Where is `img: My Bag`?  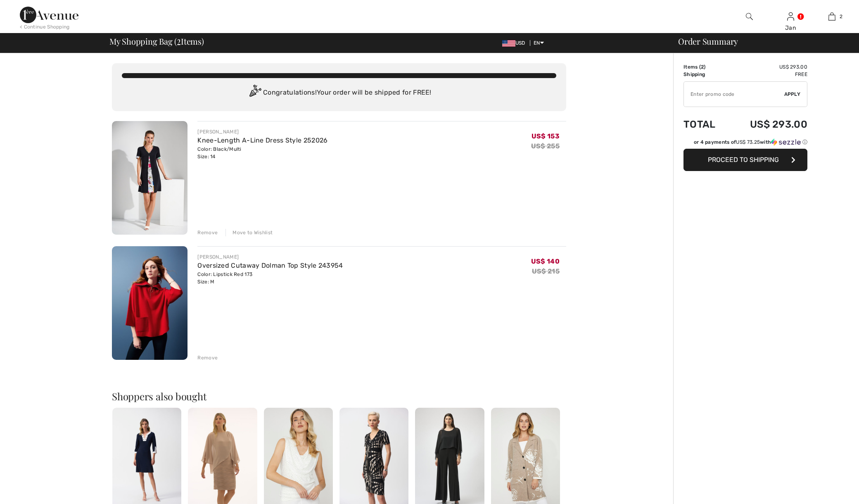
img: My Bag is located at coordinates (832, 17).